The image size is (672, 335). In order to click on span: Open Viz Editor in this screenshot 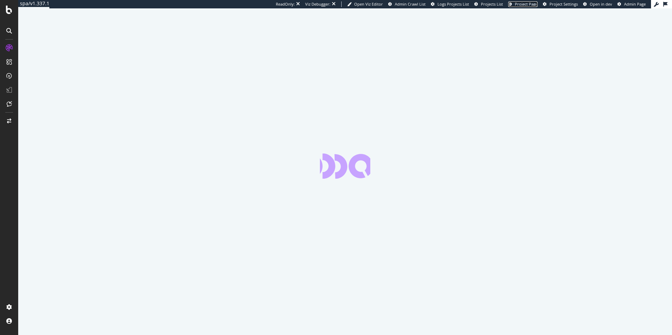, I will do `click(369, 4)`.